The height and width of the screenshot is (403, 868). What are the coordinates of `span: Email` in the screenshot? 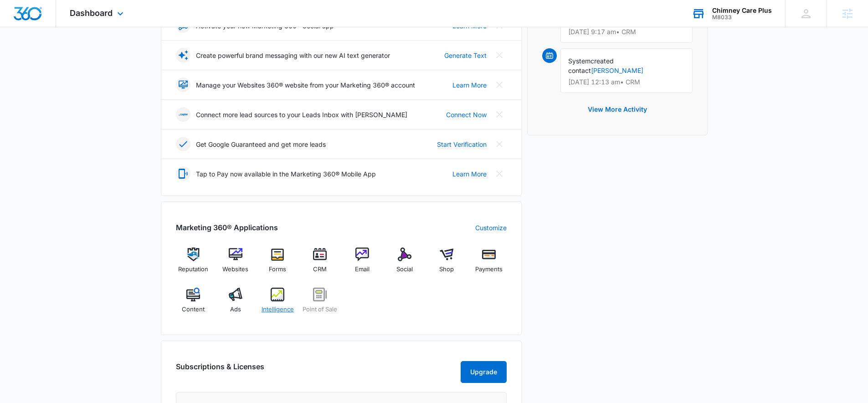 It's located at (362, 269).